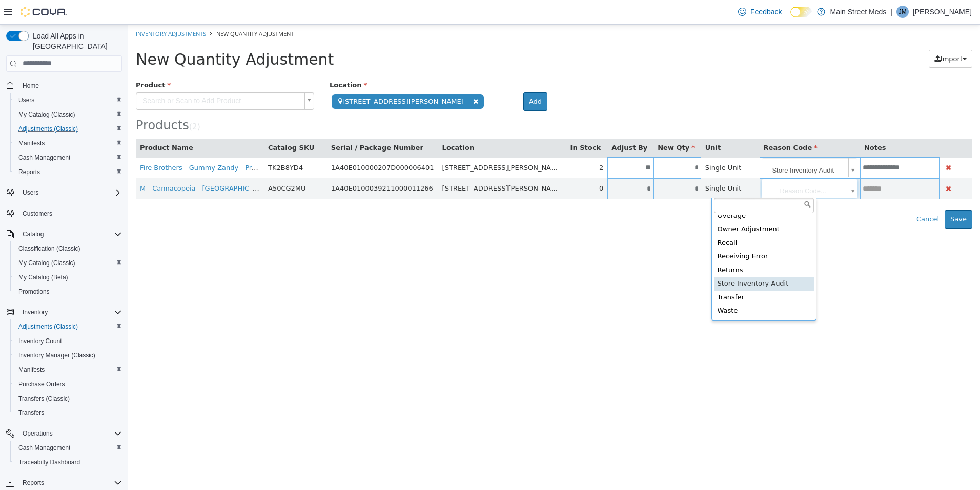 The width and height of the screenshot is (980, 490). Describe the element at coordinates (31, 85) in the screenshot. I see `a: Home` at that location.